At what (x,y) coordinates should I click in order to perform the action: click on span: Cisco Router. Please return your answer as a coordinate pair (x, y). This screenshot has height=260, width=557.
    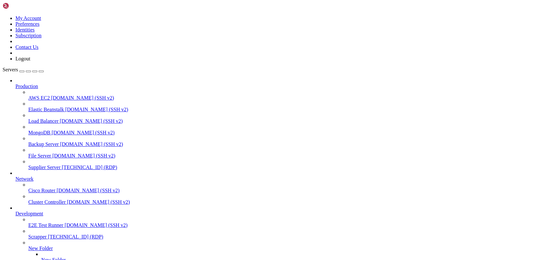
    Looking at the image, I should click on (42, 191).